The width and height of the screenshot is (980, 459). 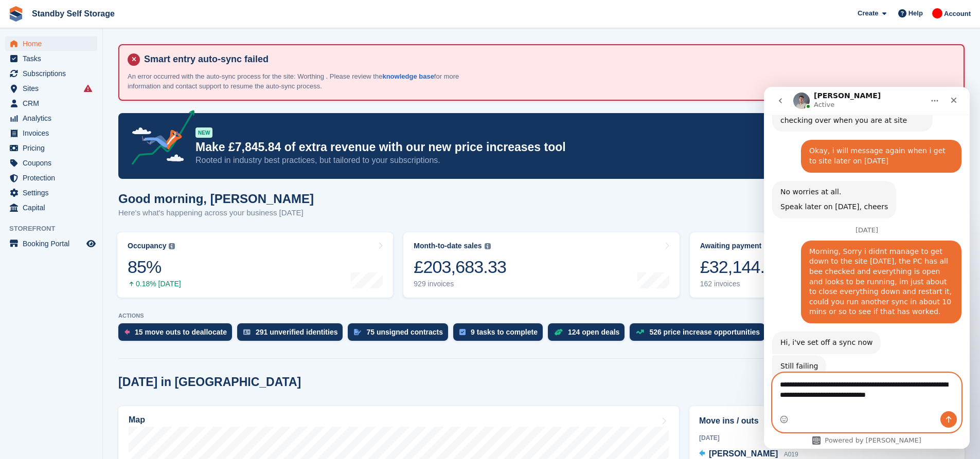 I want to click on span: CRM, so click(x=53, y=103).